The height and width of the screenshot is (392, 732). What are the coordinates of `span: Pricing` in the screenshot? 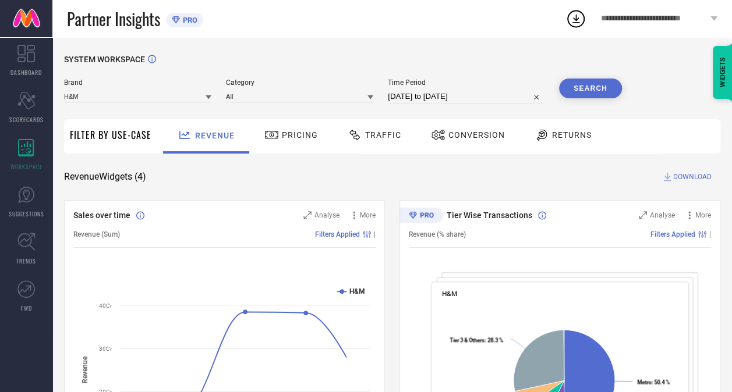 It's located at (300, 135).